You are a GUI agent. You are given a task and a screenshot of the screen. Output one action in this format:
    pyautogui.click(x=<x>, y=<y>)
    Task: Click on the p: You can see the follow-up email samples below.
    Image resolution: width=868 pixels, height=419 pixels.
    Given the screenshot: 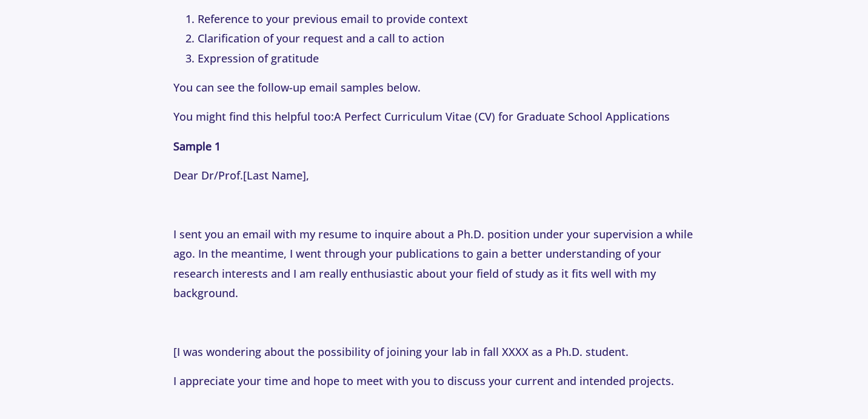 What is the action you would take?
    pyautogui.click(x=433, y=87)
    